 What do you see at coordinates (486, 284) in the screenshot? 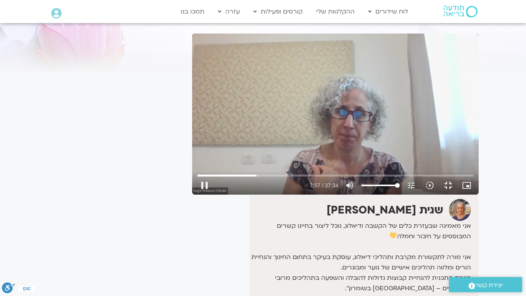
I see `a: יצירת קשר` at bounding box center [486, 284].